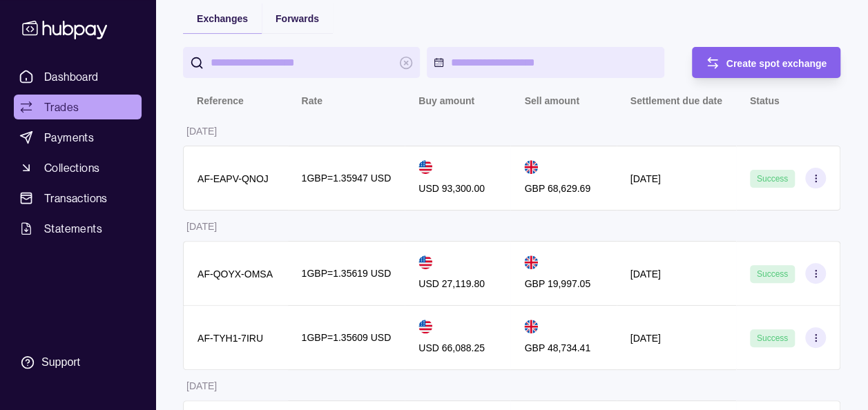 Image resolution: width=868 pixels, height=410 pixels. What do you see at coordinates (232, 179) in the screenshot?
I see `p: AF-EAPV-QNOJ` at bounding box center [232, 179].